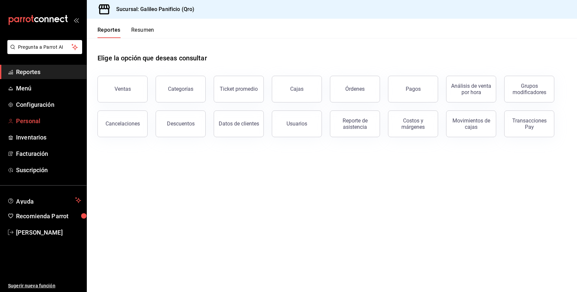  I want to click on div: navigation tabs, so click(126, 32).